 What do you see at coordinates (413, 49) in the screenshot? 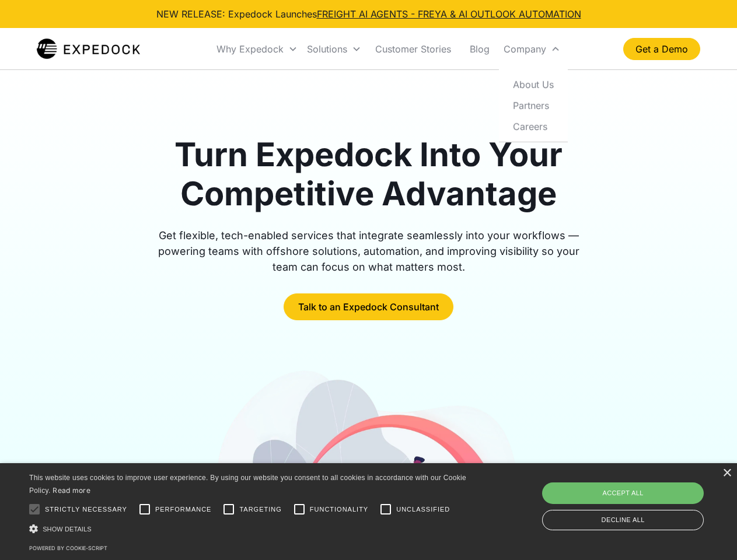
I see `a: Customer Stories` at bounding box center [413, 49].